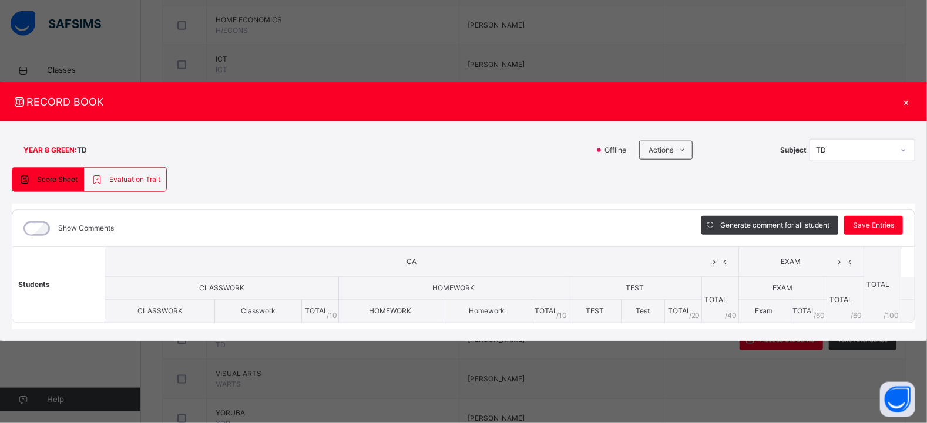 The image size is (927, 423). I want to click on span: Test, so click(642, 311).